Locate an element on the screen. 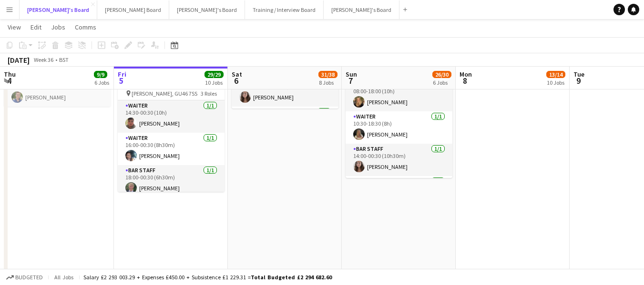 The image size is (644, 285). a: Comms is located at coordinates (85, 27).